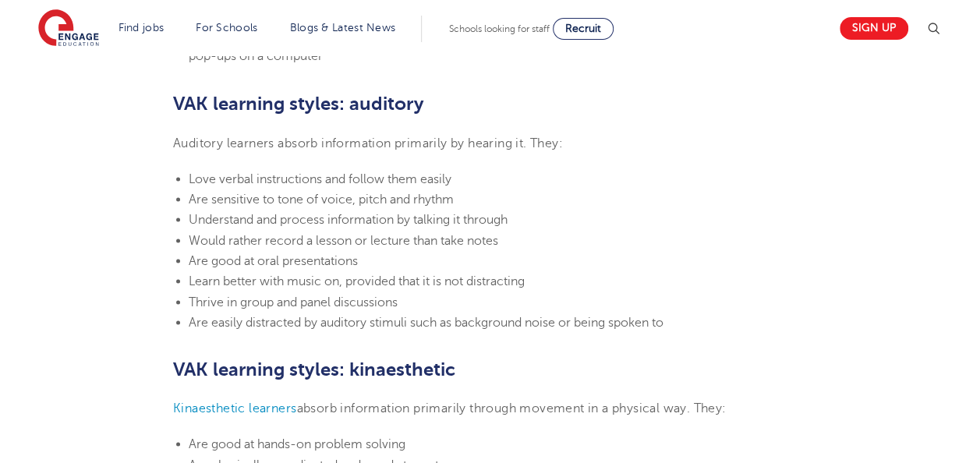  Describe the element at coordinates (69, 28) in the screenshot. I see `img: Engage Education` at that location.